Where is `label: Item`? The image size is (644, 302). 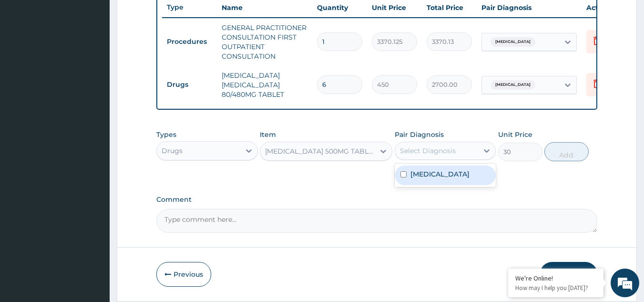 label: Item is located at coordinates (268, 135).